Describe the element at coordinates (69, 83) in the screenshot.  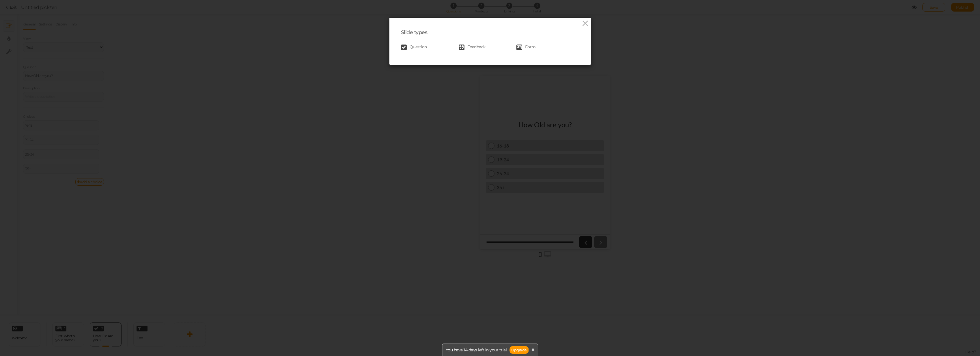
I see `div: 19-24` at that location.